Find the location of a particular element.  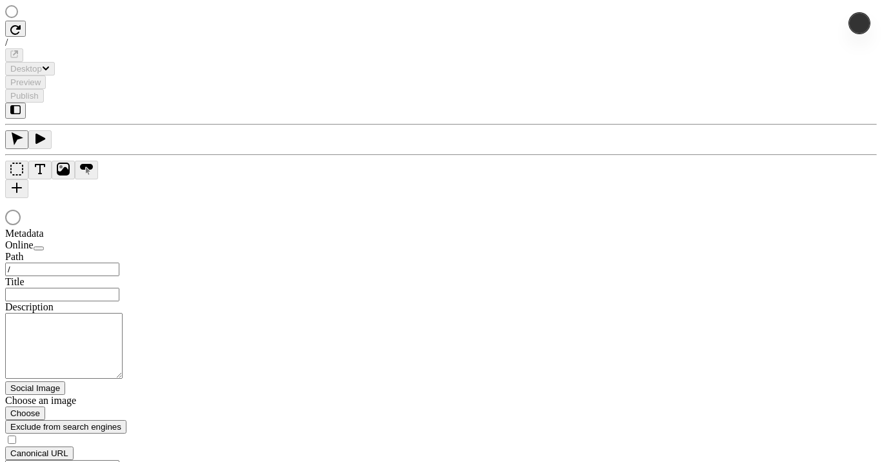

span: Canonical URL is located at coordinates (39, 453).